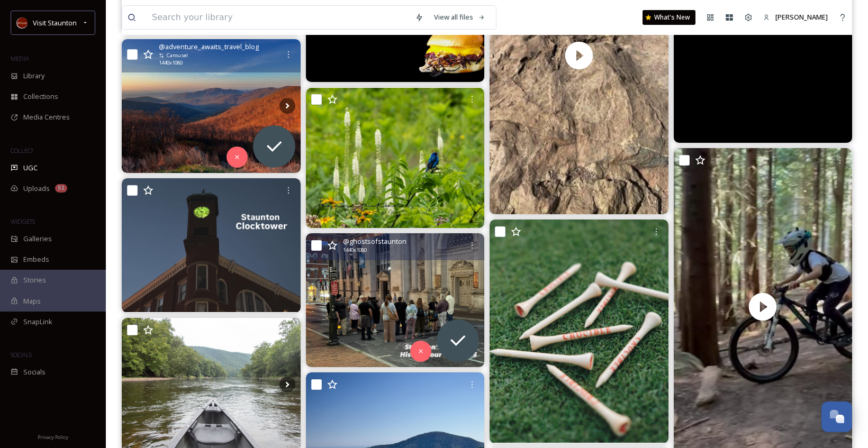 This screenshot has width=868, height=448. I want to click on span: Collections, so click(41, 96).